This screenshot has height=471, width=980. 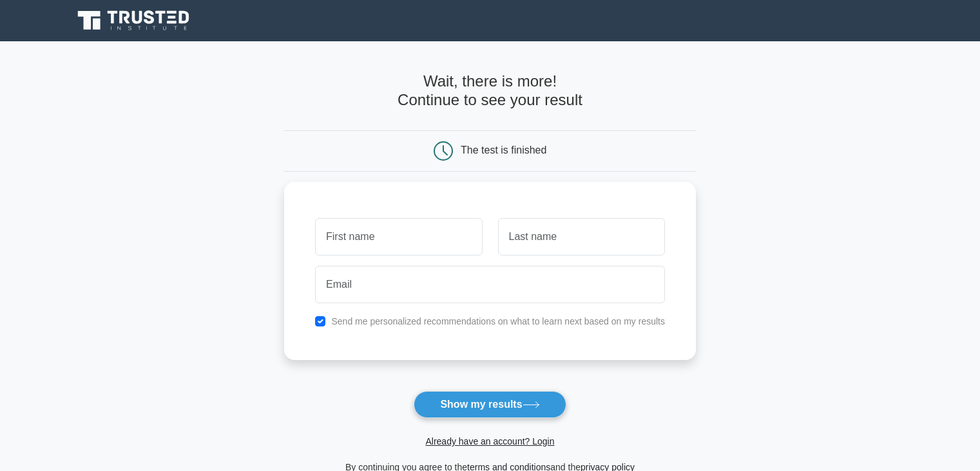 What do you see at coordinates (498, 321) in the screenshot?
I see `label: Send me personalized recommendations on what to learn next based on my results` at bounding box center [498, 321].